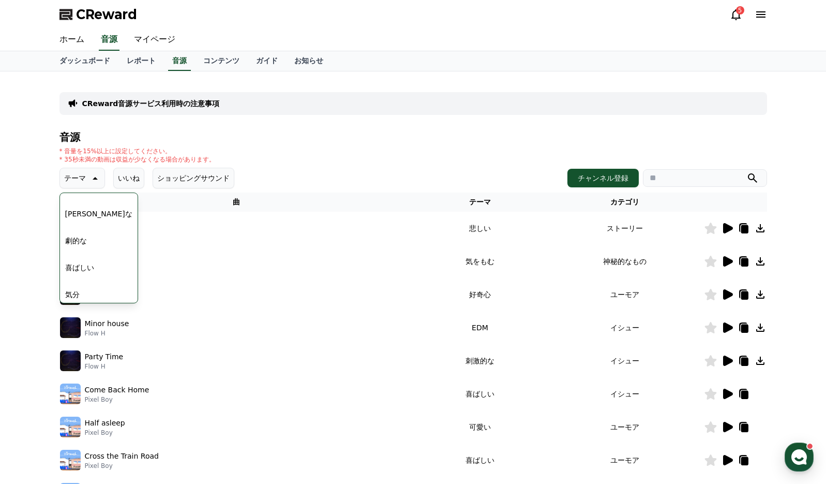 The width and height of the screenshot is (826, 484). What do you see at coordinates (76, 240) in the screenshot?
I see `button: 劇的な` at bounding box center [76, 240].